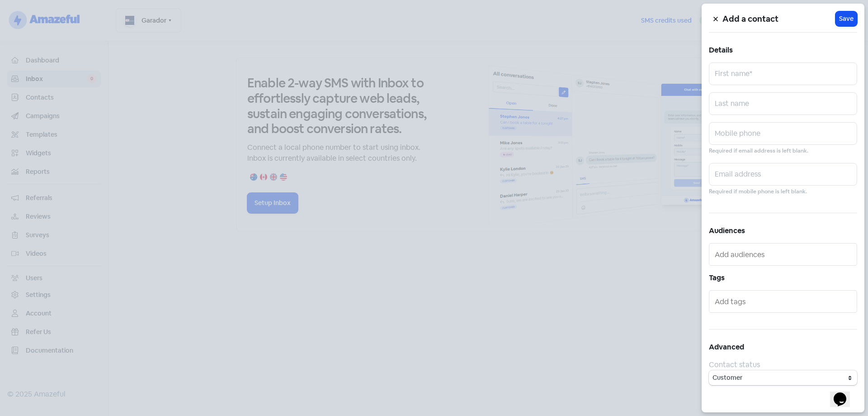 Image resolution: width=868 pixels, height=416 pixels. I want to click on button: Save, so click(846, 18).